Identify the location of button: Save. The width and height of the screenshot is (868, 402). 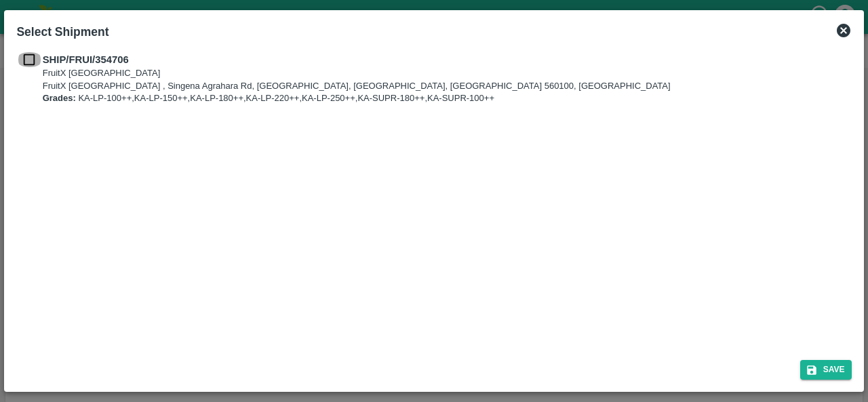
(826, 370).